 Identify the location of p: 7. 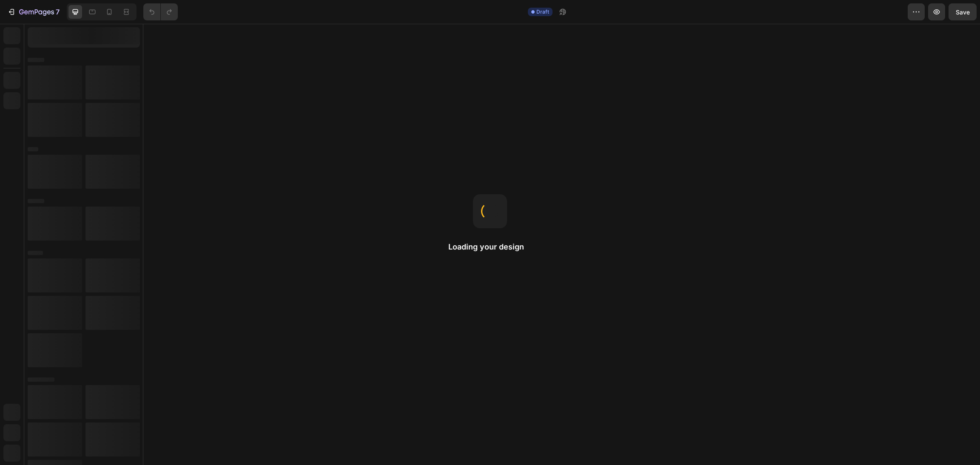
(57, 12).